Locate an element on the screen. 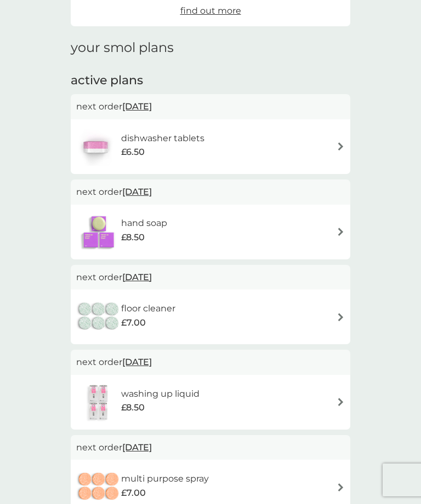  h2: active plans is located at coordinates (210, 80).